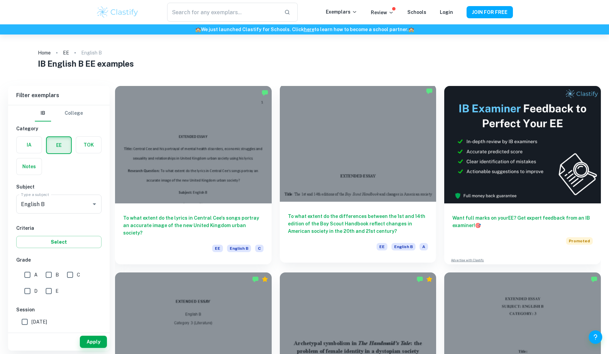  I want to click on button: Notes, so click(29, 167).